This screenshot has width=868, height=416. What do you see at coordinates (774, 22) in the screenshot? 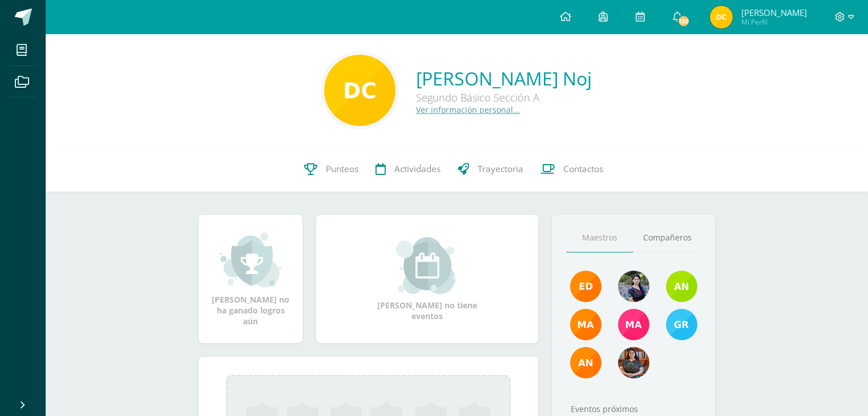
I see `span: Mi Perfil` at bounding box center [774, 22].